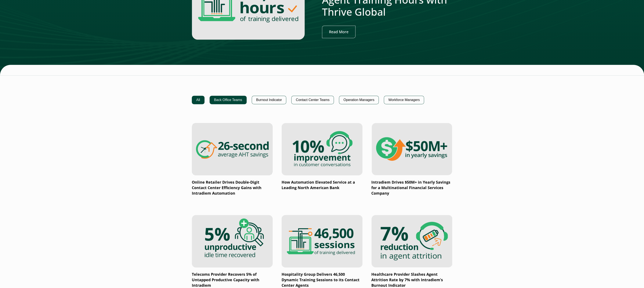 Image resolution: width=644 pixels, height=288 pixels. I want to click on button: All, so click(198, 100).